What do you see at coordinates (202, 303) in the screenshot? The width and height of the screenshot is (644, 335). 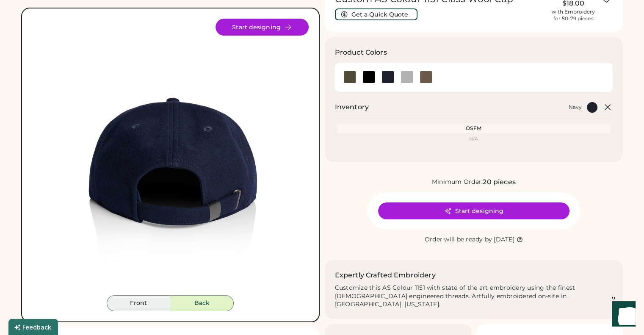 I see `button: Back` at bounding box center [202, 303].